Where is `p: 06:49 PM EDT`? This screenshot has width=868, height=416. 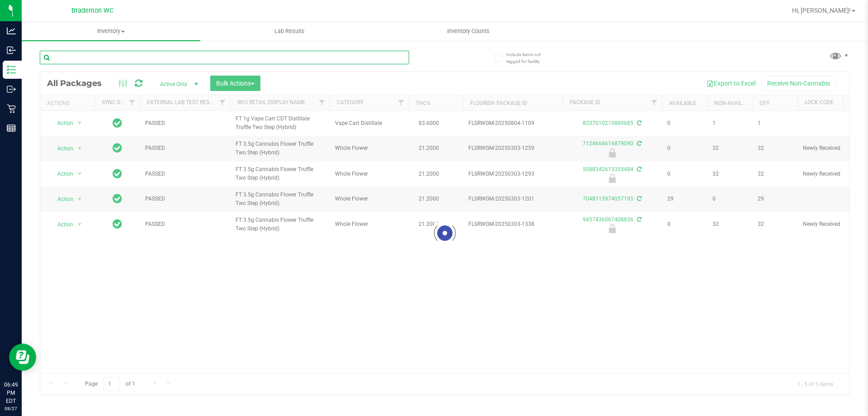 p: 06:49 PM EDT is located at coordinates (11, 393).